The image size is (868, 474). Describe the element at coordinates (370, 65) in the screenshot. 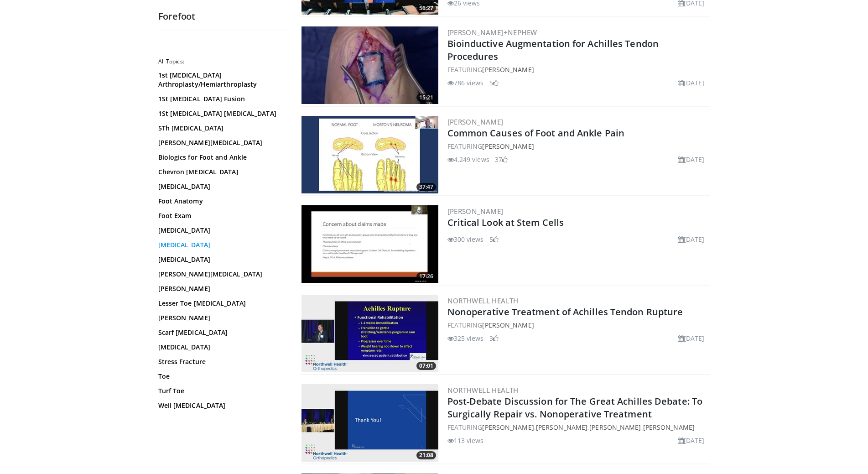

I see `a: 15:21` at that location.